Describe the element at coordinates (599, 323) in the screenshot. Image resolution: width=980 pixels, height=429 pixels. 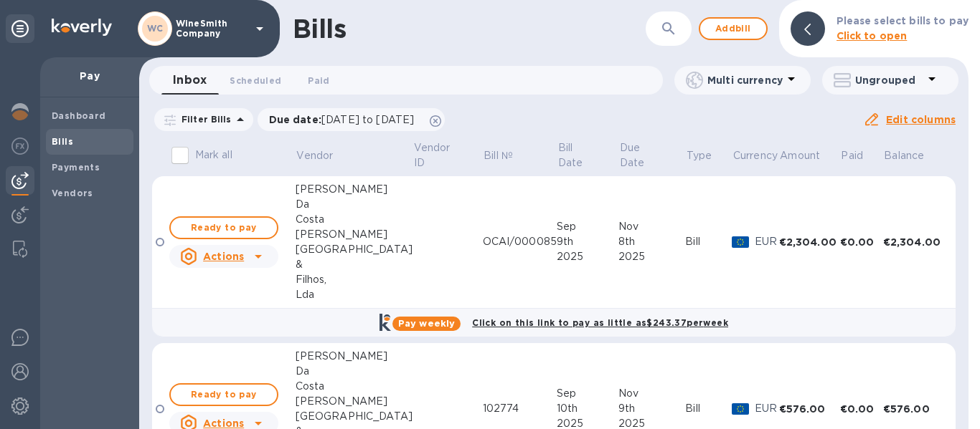
I see `b: Click on this link to pay as little as $243.37 per week` at that location.